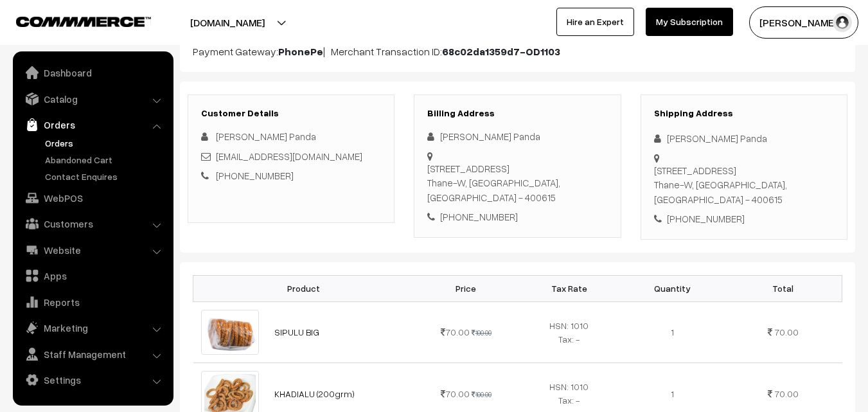 This screenshot has width=868, height=412. I want to click on b: PhonePe, so click(300, 51).